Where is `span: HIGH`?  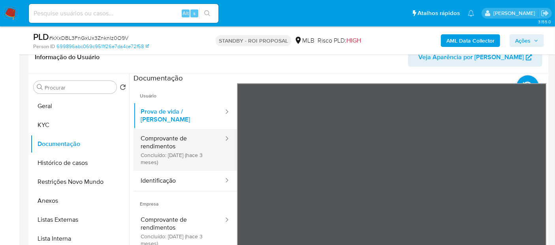 span: HIGH is located at coordinates (353, 40).